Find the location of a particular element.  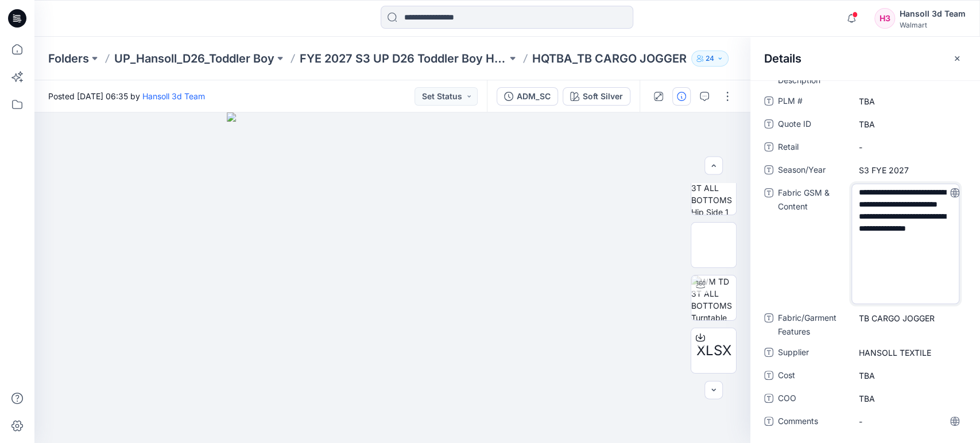

p: HQTBA_TB CARGO JOGGER is located at coordinates (609, 59).